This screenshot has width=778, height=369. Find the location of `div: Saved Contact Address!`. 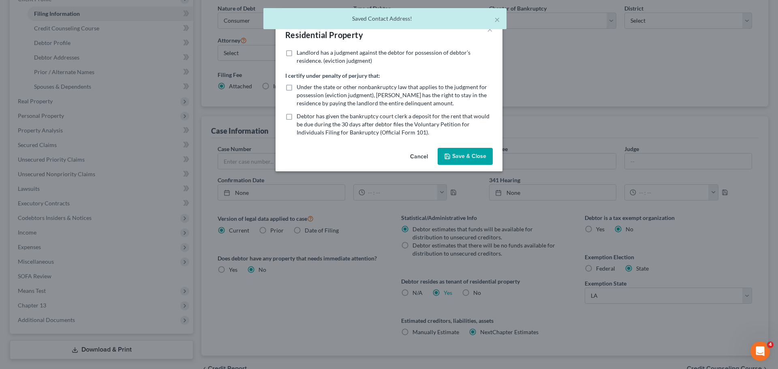

div: Saved Contact Address! is located at coordinates (385, 19).